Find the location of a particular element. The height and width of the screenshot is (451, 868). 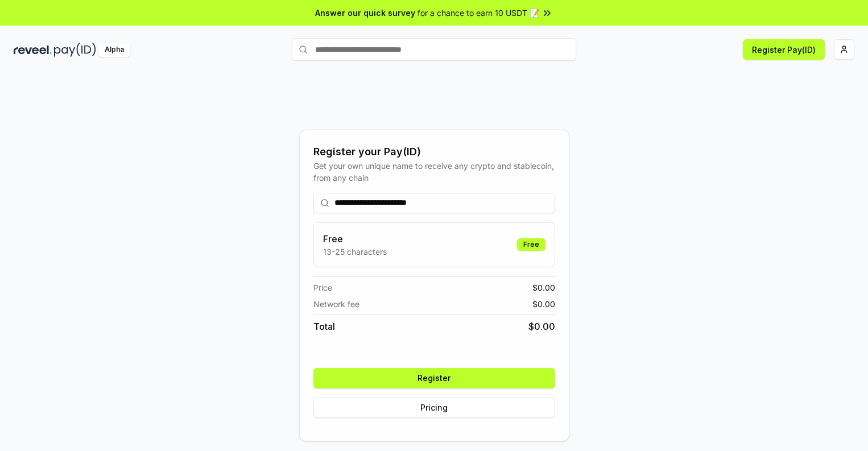

div: Register your Pay(ID) is located at coordinates (434, 152).